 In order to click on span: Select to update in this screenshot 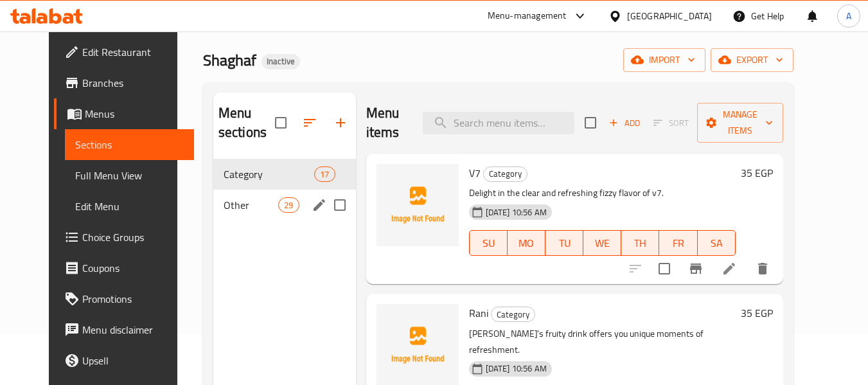, I will do `click(664, 269)`.